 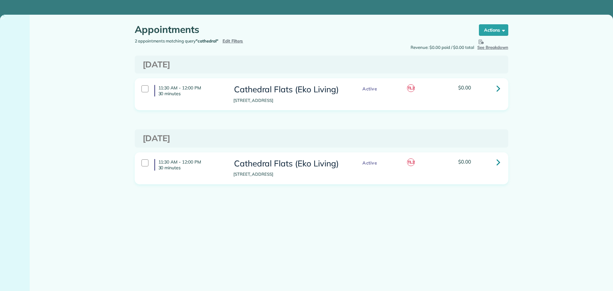 I want to click on span: Revenue: $0.00 paid / $0.00 total, so click(x=442, y=48).